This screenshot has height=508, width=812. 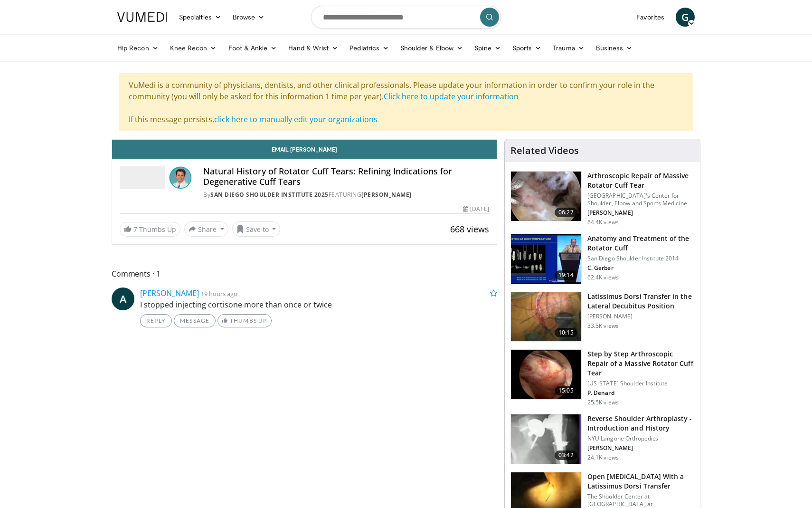 I want to click on p: 33.5K views, so click(x=603, y=326).